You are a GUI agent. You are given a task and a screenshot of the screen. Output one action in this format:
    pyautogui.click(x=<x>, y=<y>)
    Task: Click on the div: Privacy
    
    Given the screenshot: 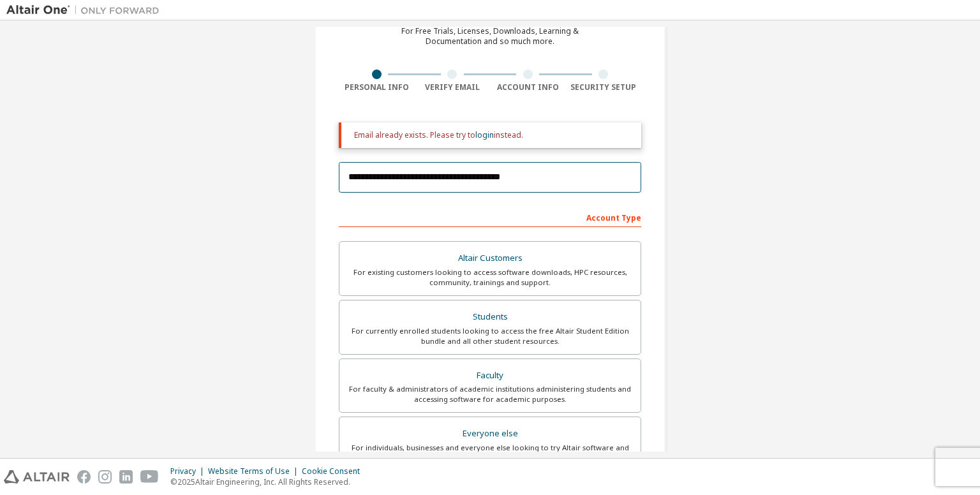 What is the action you would take?
    pyautogui.click(x=189, y=472)
    